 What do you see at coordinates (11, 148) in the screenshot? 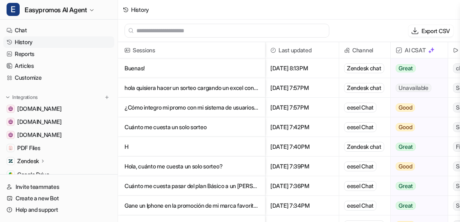
I see `img: PDF Files` at bounding box center [11, 148].